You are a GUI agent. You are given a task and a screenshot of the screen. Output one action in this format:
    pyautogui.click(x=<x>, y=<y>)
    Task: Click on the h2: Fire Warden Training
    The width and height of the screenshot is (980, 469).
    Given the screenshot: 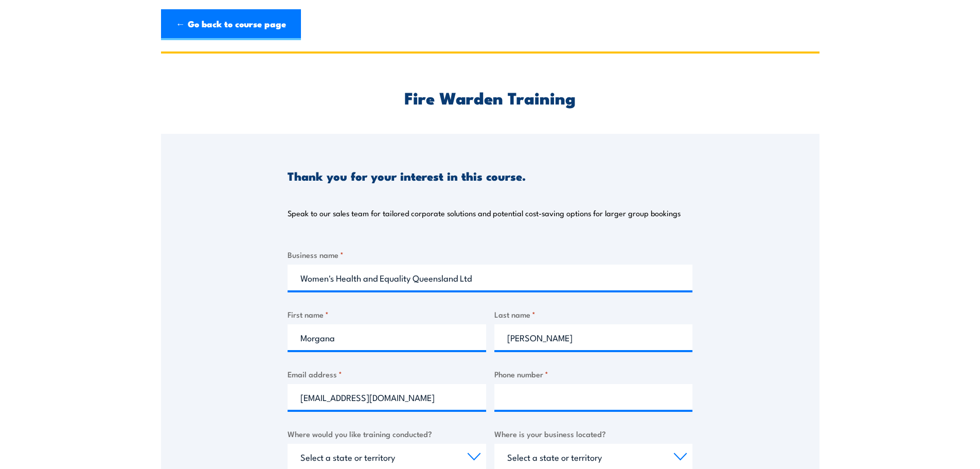 What is the action you would take?
    pyautogui.click(x=490, y=97)
    